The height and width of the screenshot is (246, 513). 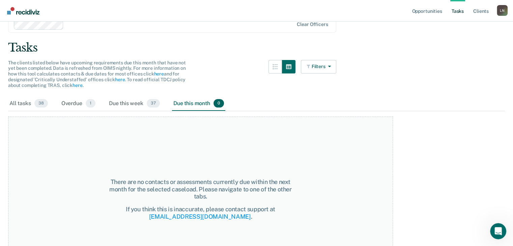 What do you see at coordinates (219, 104) in the screenshot?
I see `span: 0` at bounding box center [219, 104].